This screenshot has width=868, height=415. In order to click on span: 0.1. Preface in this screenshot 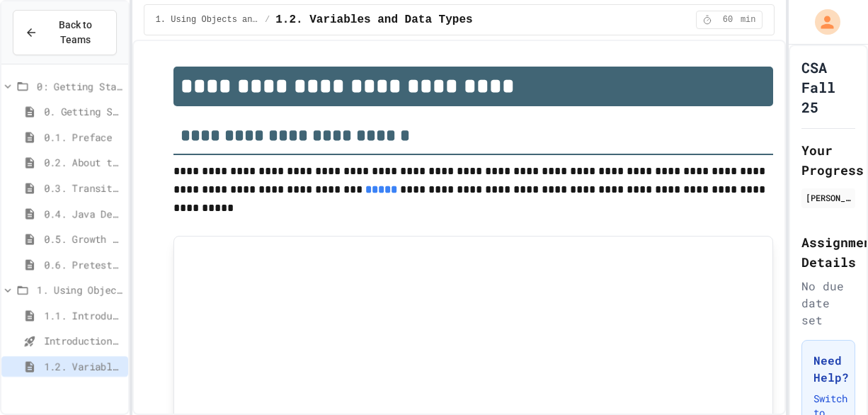, I will do `click(83, 136)`.